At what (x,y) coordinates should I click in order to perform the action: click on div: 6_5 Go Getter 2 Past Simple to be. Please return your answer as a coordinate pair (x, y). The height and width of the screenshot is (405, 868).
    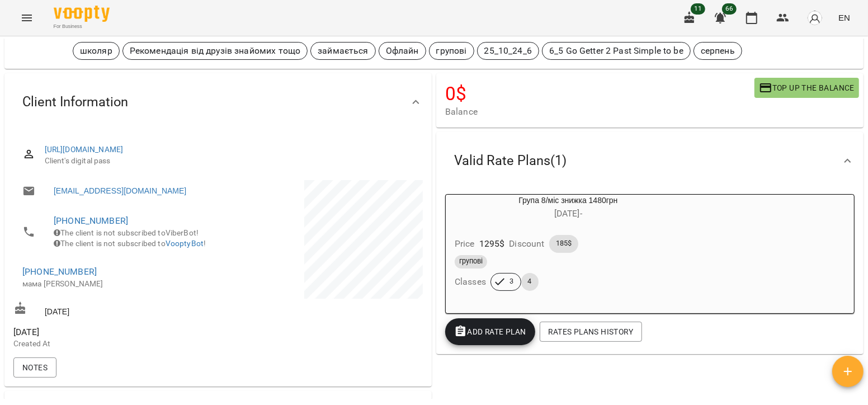
    Looking at the image, I should click on (617, 51).